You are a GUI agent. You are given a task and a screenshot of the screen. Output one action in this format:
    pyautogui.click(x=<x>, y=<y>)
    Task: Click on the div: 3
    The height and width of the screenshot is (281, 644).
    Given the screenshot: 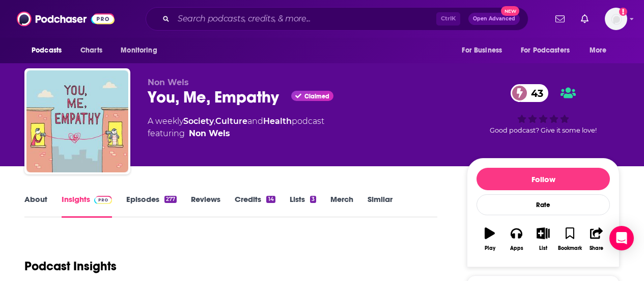 What is the action you would take?
    pyautogui.click(x=313, y=200)
    